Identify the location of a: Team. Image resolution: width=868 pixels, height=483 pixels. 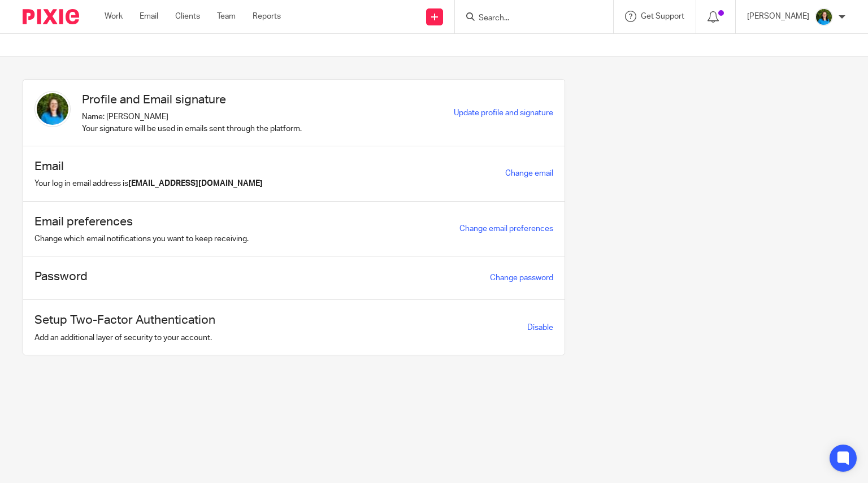
(226, 16).